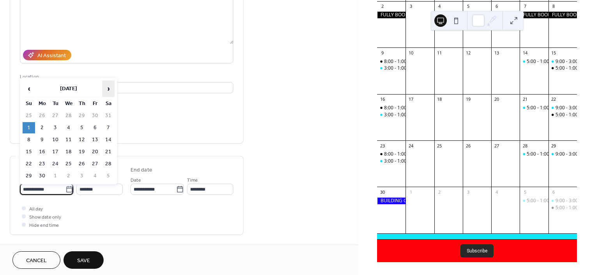 This screenshot has width=596, height=275. I want to click on td: 21, so click(108, 152).